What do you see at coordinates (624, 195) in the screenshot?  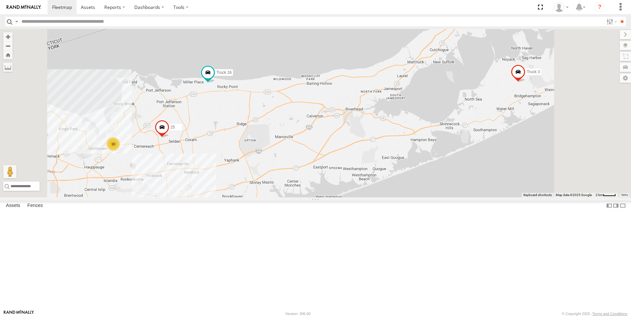 I see `a: Terms (opens in new tab)` at bounding box center [624, 195].